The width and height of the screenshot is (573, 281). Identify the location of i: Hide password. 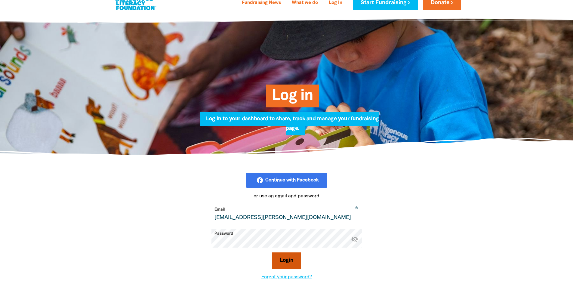
(354, 239).